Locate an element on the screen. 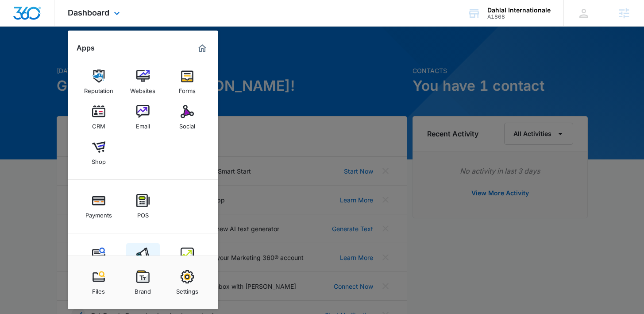 This screenshot has width=644, height=314. img: tab_domain_overview_orange.svg is located at coordinates (28, 55).